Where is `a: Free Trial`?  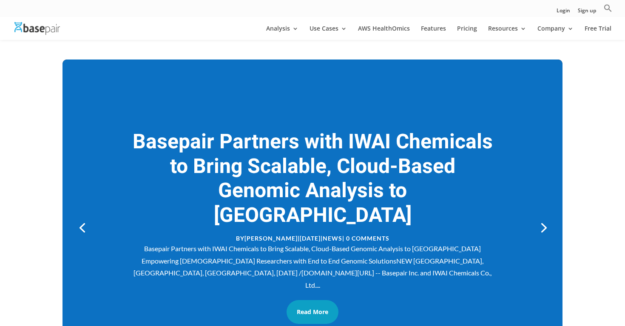 a: Free Trial is located at coordinates (598, 33).